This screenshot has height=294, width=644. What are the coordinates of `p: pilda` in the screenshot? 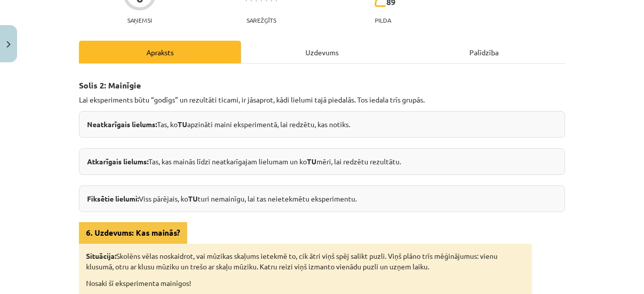 It's located at (383, 20).